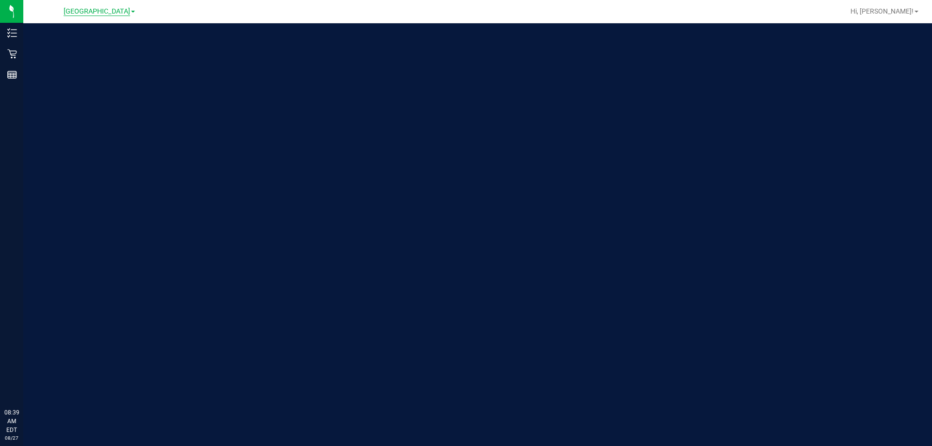  Describe the element at coordinates (12, 421) in the screenshot. I see `p: 08:39 AM EDT` at that location.